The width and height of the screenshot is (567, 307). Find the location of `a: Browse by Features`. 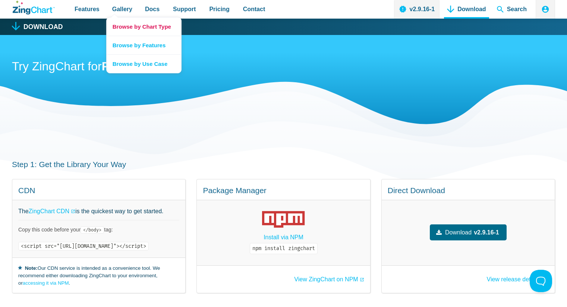

a: Browse by Features is located at coordinates (144, 45).